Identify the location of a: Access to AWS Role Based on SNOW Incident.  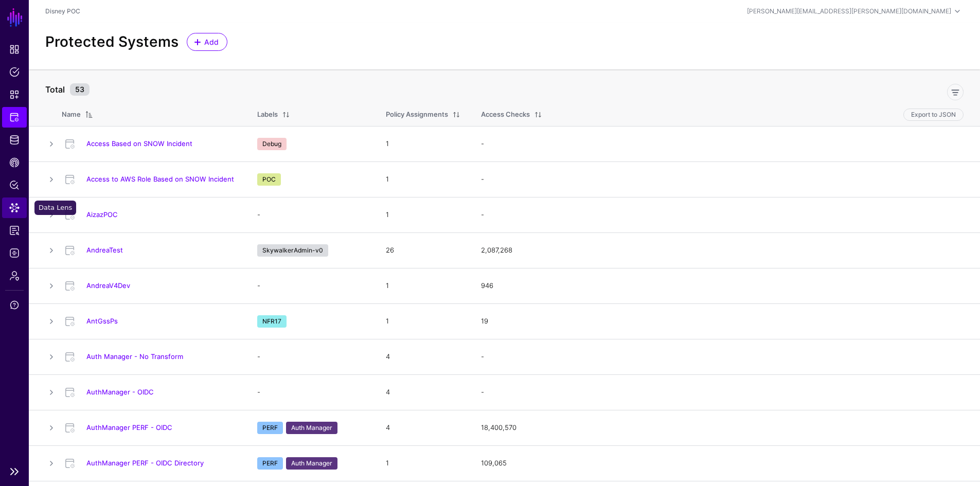
(160, 179).